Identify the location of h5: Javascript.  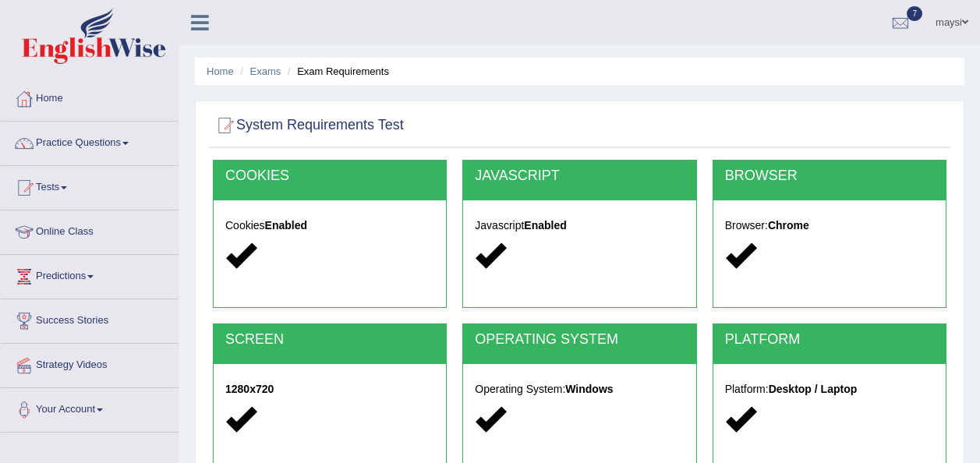
(580, 225).